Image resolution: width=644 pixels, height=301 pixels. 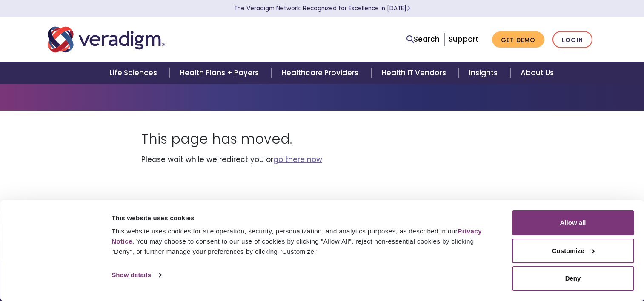 I want to click on div: This website uses cookies for site operation, security, personalization, and analytics purposes, ..., so click(x=302, y=242).